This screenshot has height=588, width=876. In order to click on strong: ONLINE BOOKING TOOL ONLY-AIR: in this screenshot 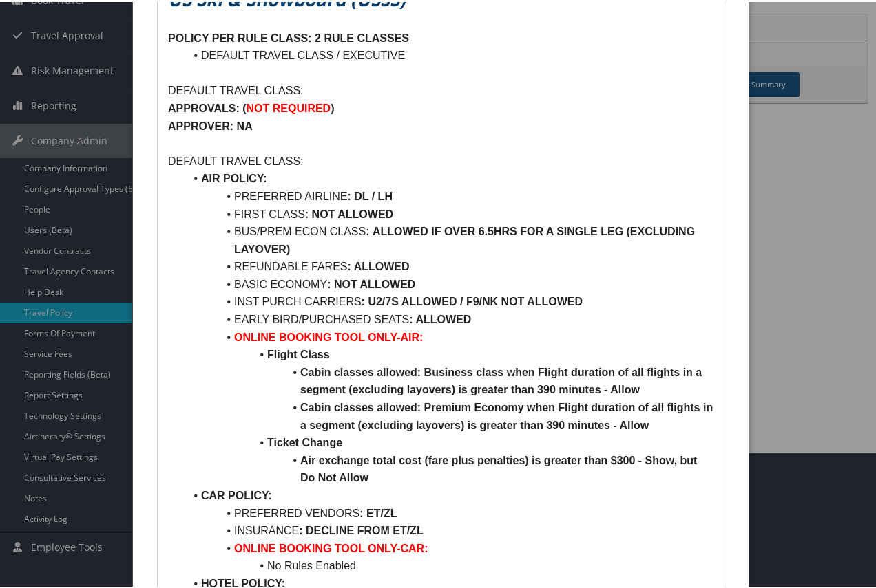, I will do `click(329, 335)`.